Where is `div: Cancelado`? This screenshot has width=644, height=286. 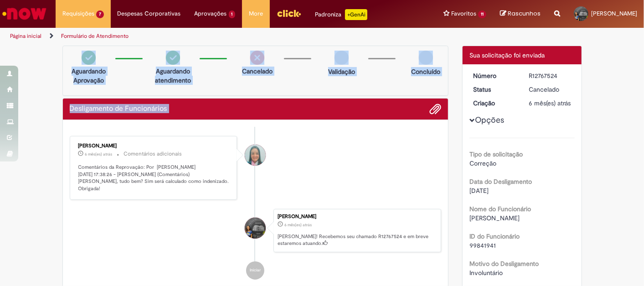 div: Cancelado is located at coordinates (551, 89).